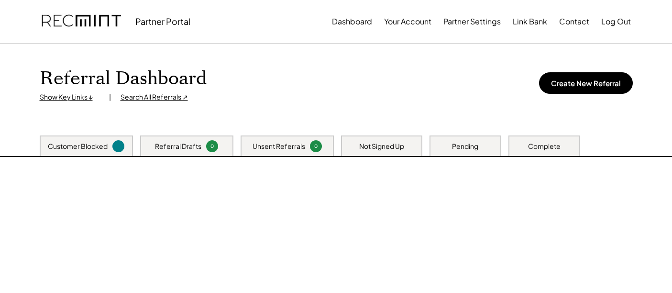 Image resolution: width=672 pixels, height=293 pixels. Describe the element at coordinates (352, 22) in the screenshot. I see `button: Dashboard` at that location.